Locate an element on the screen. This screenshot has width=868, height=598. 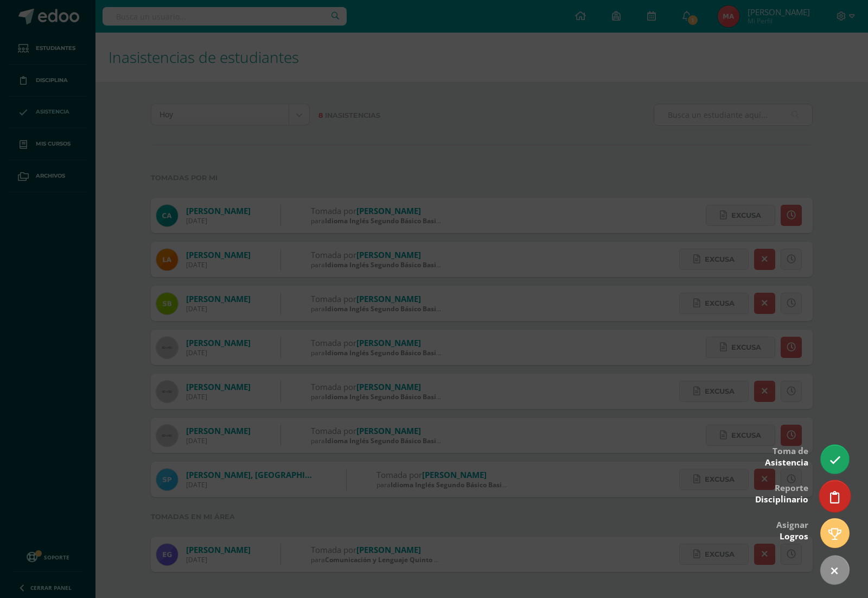
div: Toma de is located at coordinates (787, 455).